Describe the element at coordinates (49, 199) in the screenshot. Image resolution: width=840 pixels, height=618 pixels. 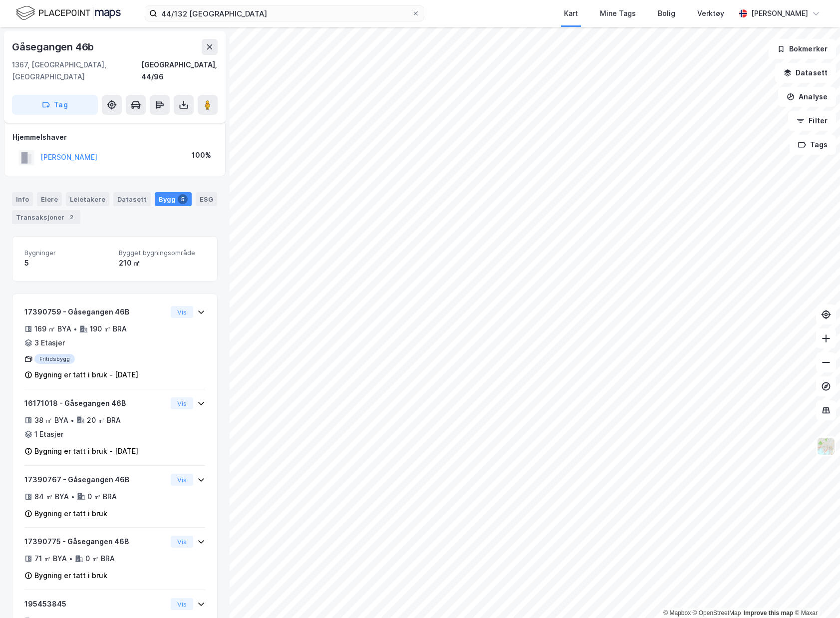
I see `div: Eiere` at that location.